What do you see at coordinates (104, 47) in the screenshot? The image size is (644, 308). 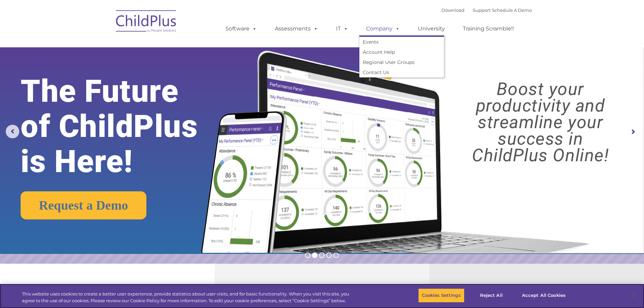 I see `span: Last name` at bounding box center [104, 47].